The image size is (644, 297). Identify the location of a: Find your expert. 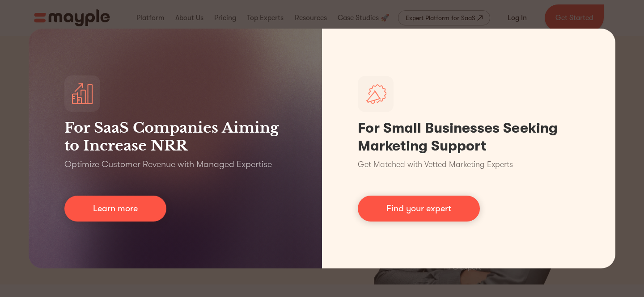
(419, 209).